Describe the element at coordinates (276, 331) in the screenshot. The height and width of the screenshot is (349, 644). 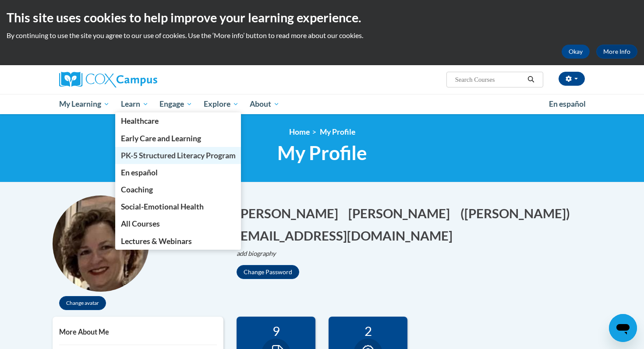
I see `div: 9` at that location.